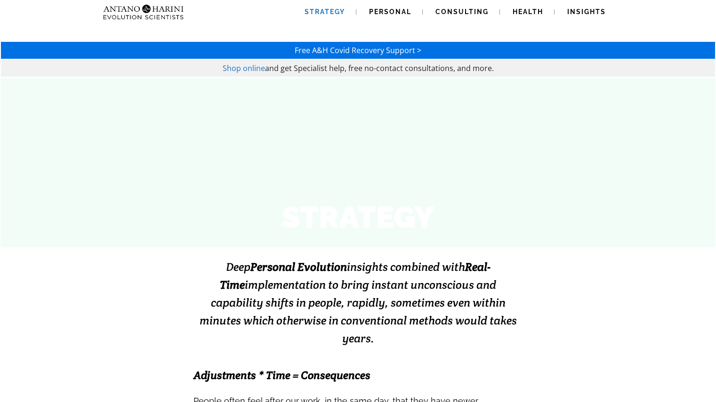 The height and width of the screenshot is (402, 716). What do you see at coordinates (358, 303) in the screenshot?
I see `span: Deep insights combined with implementation to bring instant unconscious and capability shifts in ...` at bounding box center [358, 303].